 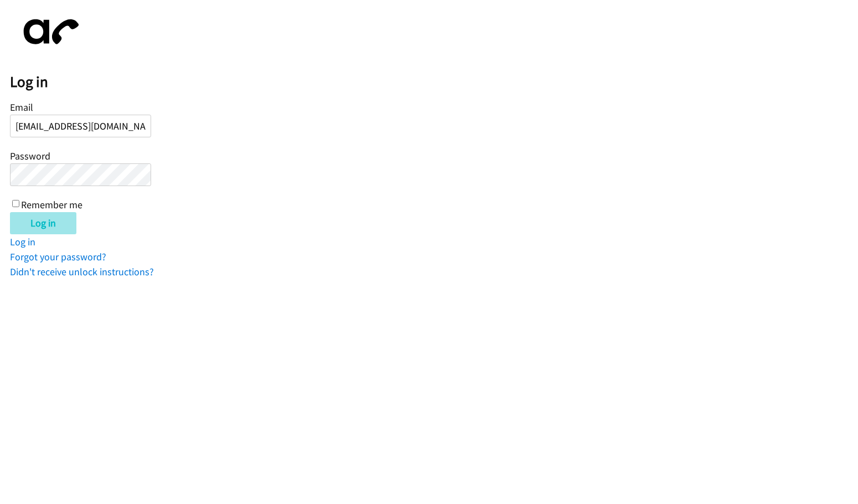 I want to click on label: Remember me, so click(x=52, y=204).